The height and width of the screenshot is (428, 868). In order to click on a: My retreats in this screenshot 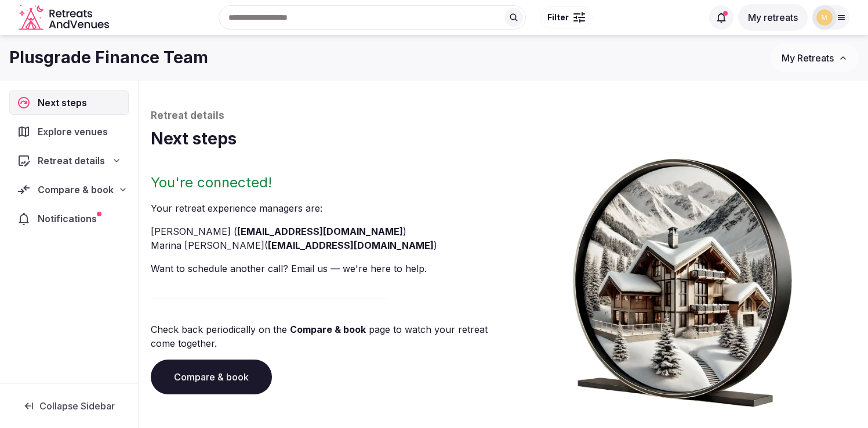, I will do `click(773, 18)`.